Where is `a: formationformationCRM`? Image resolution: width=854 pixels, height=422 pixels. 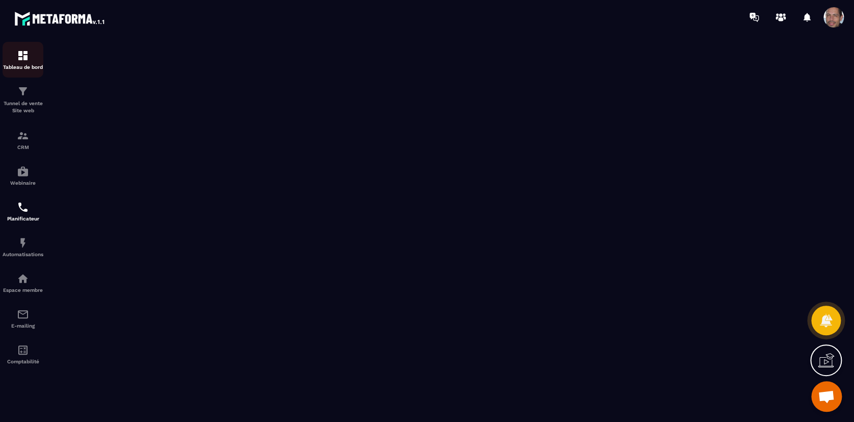
a: formationformationCRM is located at coordinates (23, 140).